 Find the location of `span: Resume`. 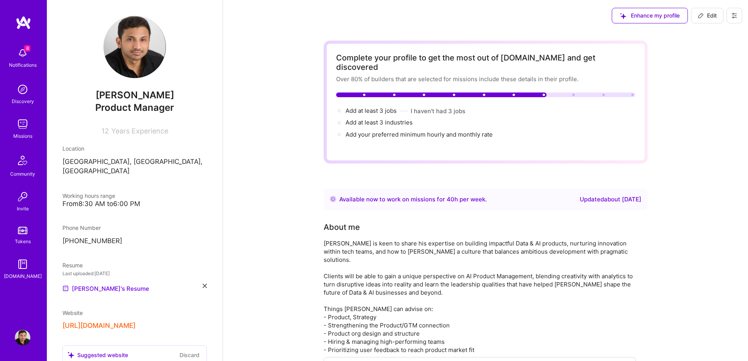

span: Resume is located at coordinates (73, 265).